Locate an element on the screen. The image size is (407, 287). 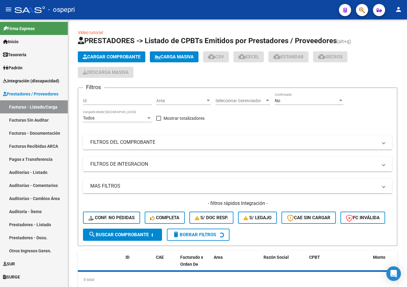
span: Padrón is located at coordinates (13, 68).